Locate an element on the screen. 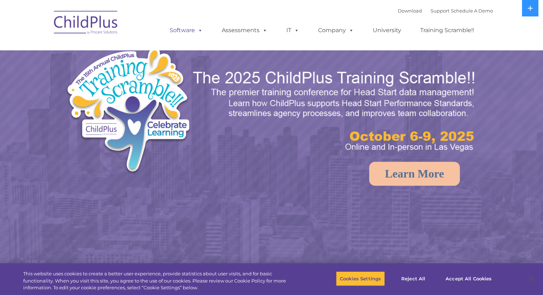 Image resolution: width=543 pixels, height=295 pixels. button: Accept All Cookies is located at coordinates (469, 279).